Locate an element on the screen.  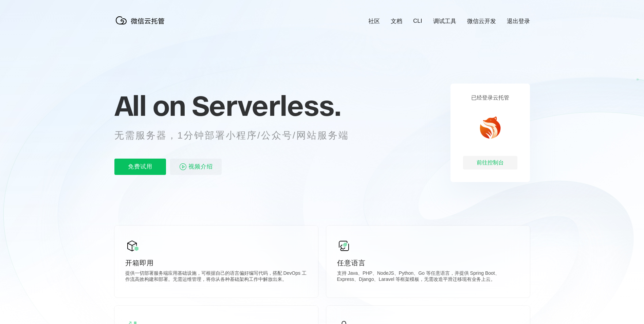
a: 社区 is located at coordinates (374, 21).